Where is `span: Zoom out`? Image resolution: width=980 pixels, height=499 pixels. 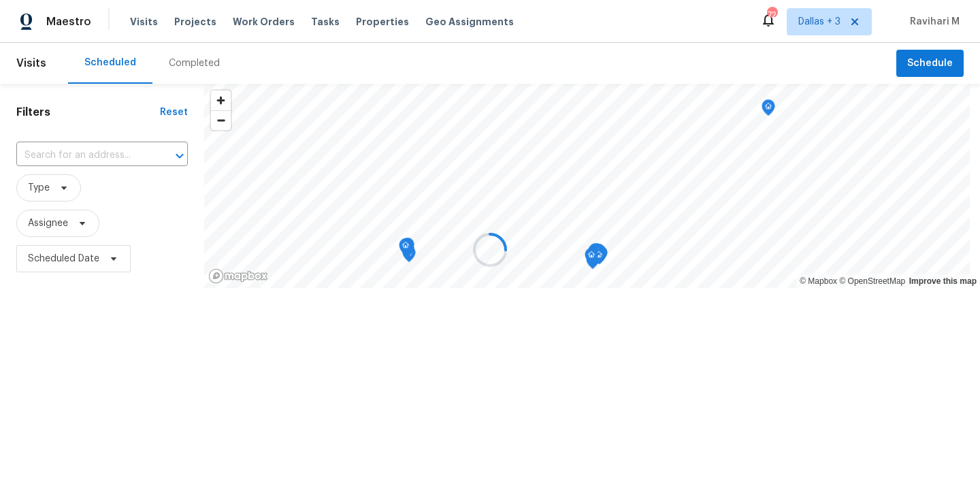
span: Zoom out is located at coordinates (220, 121).